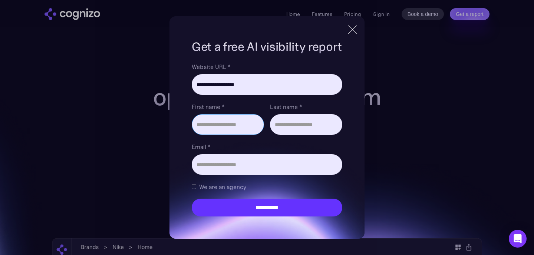  What do you see at coordinates (228, 107) in the screenshot?
I see `label: First name *` at bounding box center [228, 107].